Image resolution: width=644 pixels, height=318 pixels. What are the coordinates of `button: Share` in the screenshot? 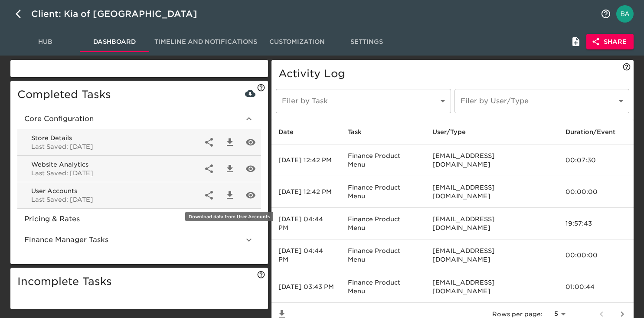 It's located at (610, 42).